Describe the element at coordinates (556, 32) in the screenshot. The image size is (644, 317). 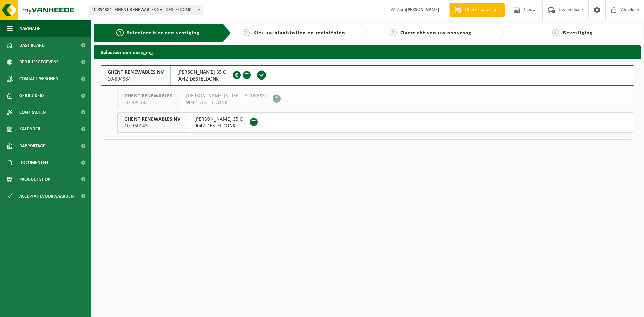
I see `span: 4` at that location.